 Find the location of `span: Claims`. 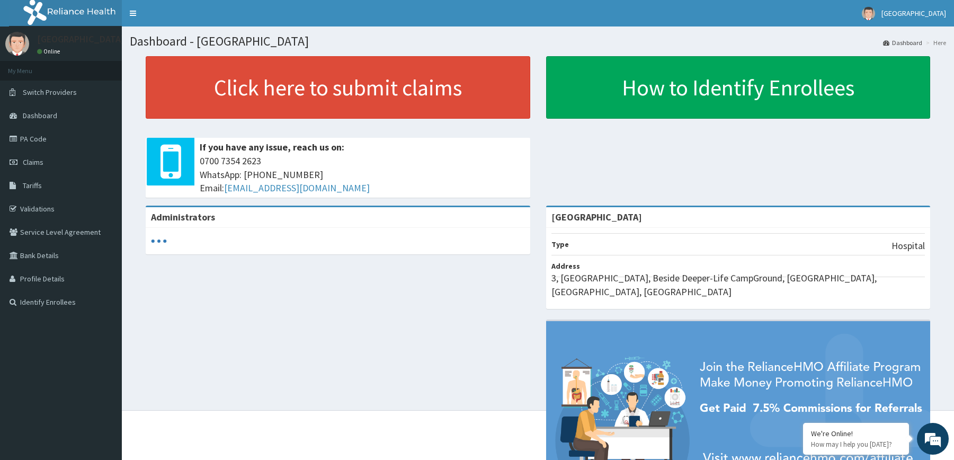

span: Claims is located at coordinates (33, 162).